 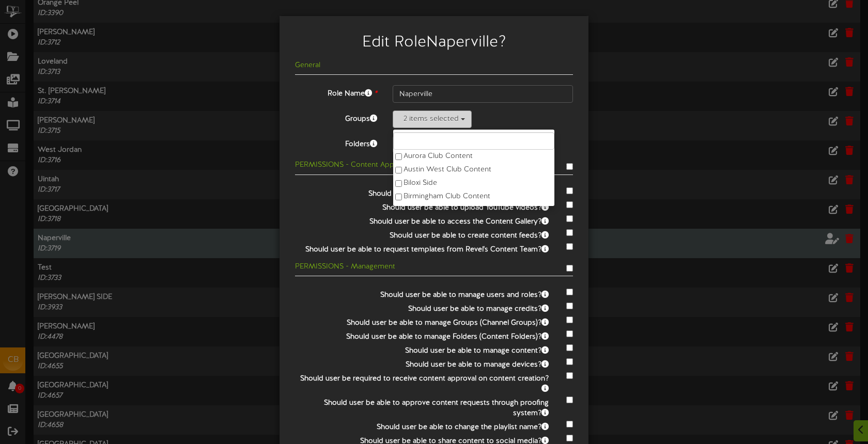 I want to click on button: 2 items selected, so click(x=432, y=119).